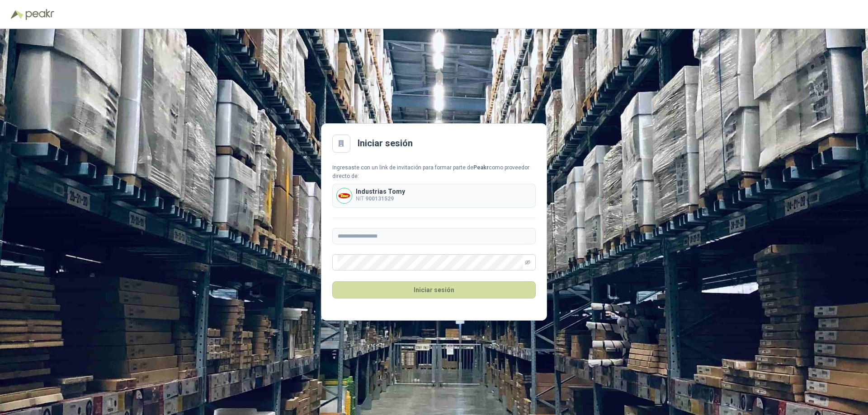 Image resolution: width=868 pixels, height=415 pixels. What do you see at coordinates (481, 168) in the screenshot?
I see `b: Peakr` at bounding box center [481, 168].